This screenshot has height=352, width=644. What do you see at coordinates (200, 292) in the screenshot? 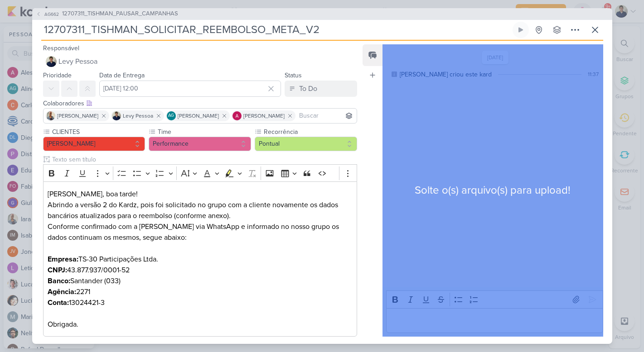
I see `p: TS-30 Participações Ltda. 43.877.937/0001-52 Santander (033) 2271 13024421-3 Obrigada.` at bounding box center [200, 292].